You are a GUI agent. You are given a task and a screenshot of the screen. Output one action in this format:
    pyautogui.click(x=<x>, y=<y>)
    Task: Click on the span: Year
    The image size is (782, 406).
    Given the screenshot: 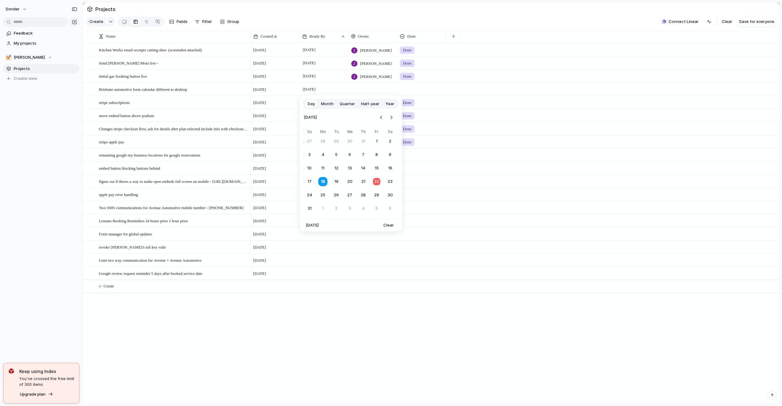 What is the action you would take?
    pyautogui.click(x=390, y=104)
    